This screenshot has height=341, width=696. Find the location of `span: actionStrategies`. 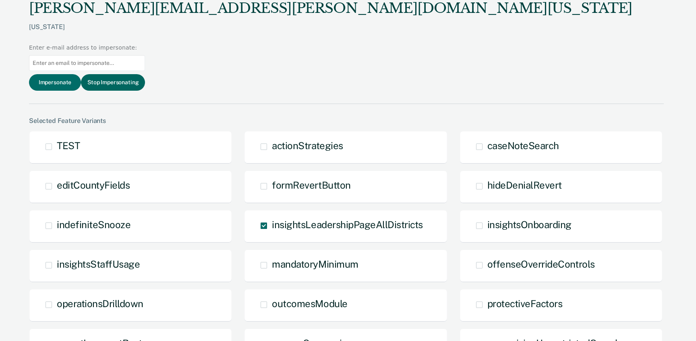

span: actionStrategies is located at coordinates (307, 145).